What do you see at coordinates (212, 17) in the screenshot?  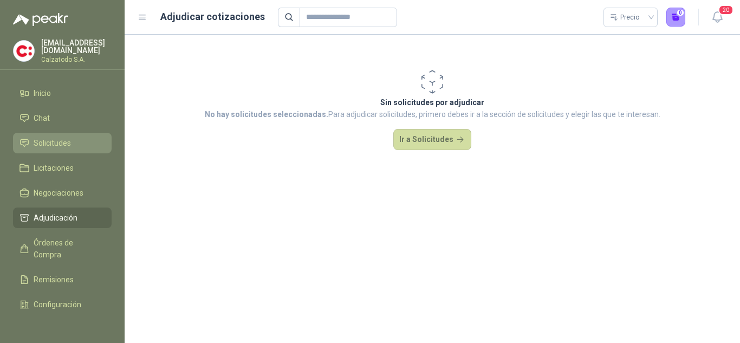 I see `h1: Adjudicar cotizaciones` at bounding box center [212, 17].